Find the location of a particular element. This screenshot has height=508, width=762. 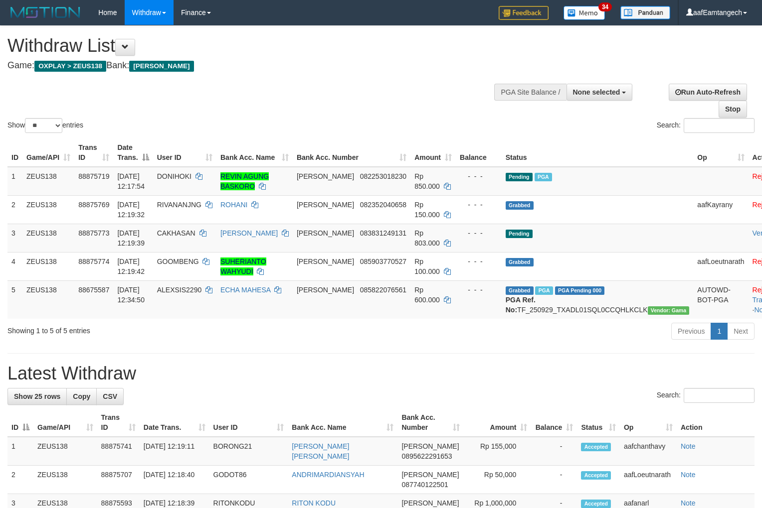

span: Copy 087740122501 to clipboard is located at coordinates (424, 485).